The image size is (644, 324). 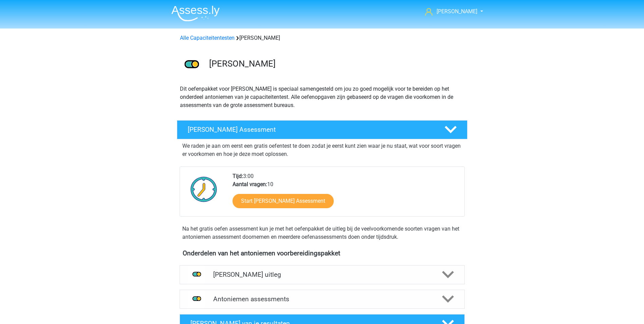 I want to click on img: Klok, so click(x=204, y=189).